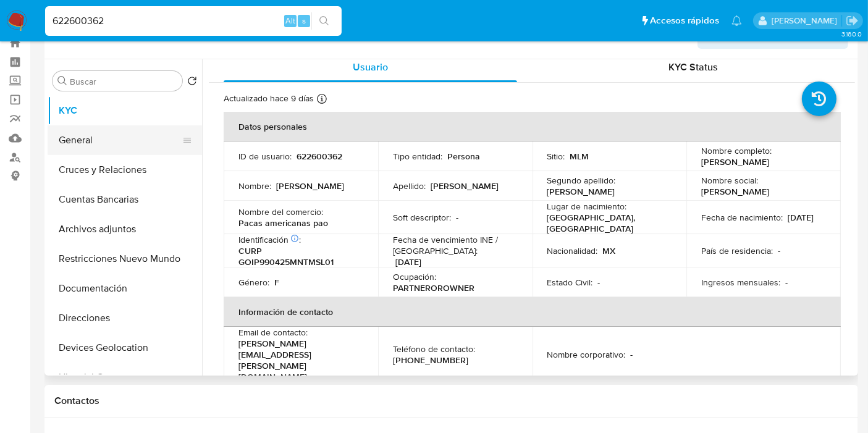 The height and width of the screenshot is (433, 868). What do you see at coordinates (851, 34) in the screenshot?
I see `span: 3.160.0` at bounding box center [851, 34].